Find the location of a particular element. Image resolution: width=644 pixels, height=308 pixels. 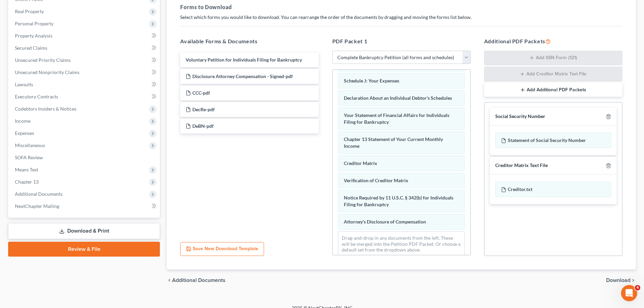

div: Drag-and-drop in any documents from the left. These will be merged into the Petition PDF Packet. ... is located at coordinates (401, 244).